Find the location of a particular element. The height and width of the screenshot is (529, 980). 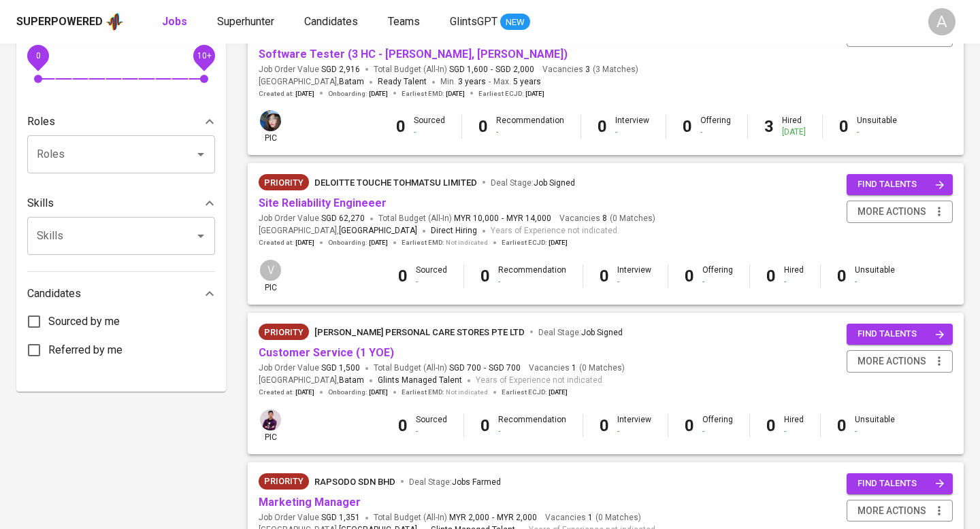

span: Ready Talent is located at coordinates (402, 81).